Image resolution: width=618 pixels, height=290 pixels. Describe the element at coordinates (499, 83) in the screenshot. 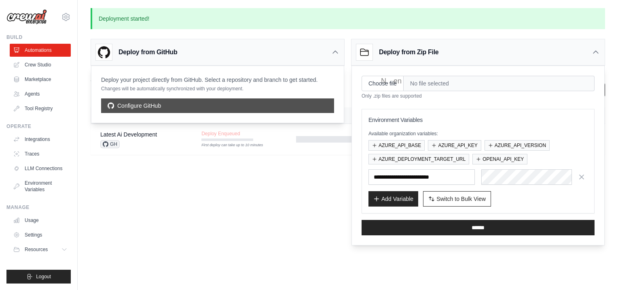

I see `span: No file selected` at that location.